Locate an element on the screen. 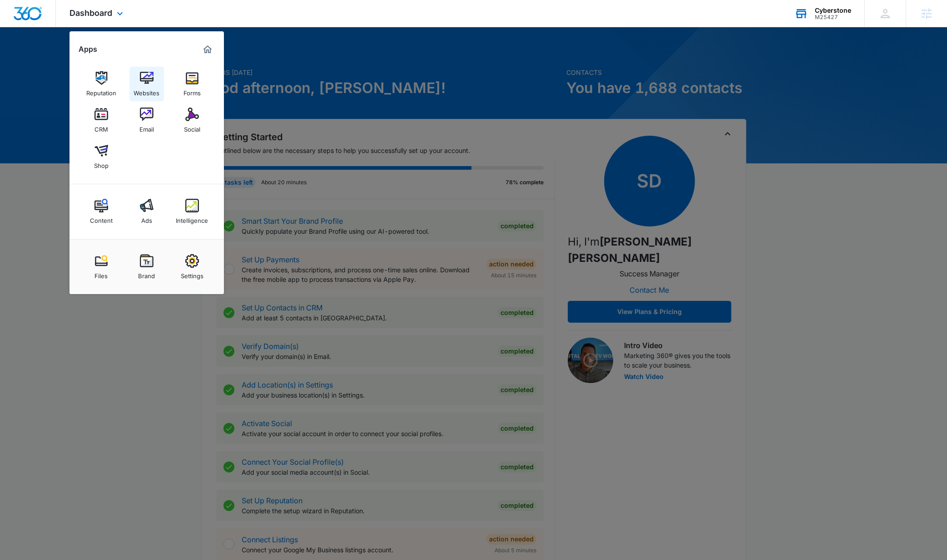 Image resolution: width=947 pixels, height=560 pixels. div: Email is located at coordinates (147, 127).